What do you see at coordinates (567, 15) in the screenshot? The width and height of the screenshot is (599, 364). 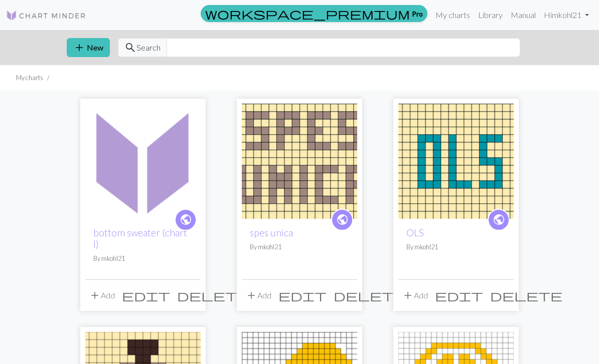 I see `a: Himkohl21` at bounding box center [567, 15].